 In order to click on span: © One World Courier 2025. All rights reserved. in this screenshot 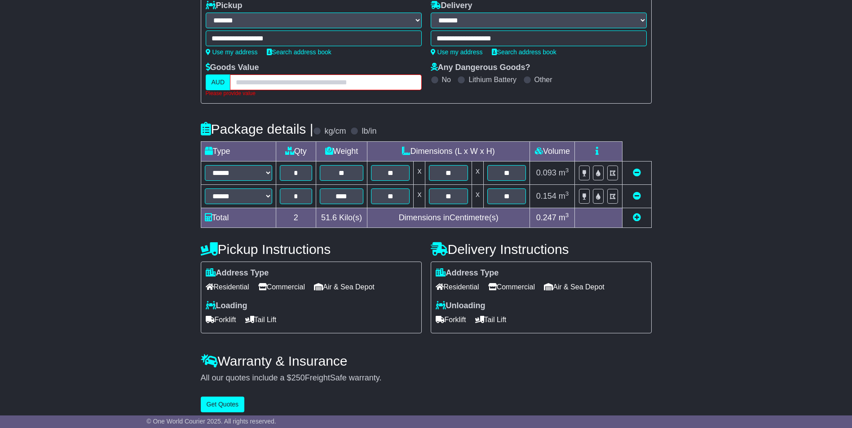, I will do `click(211, 422)`.